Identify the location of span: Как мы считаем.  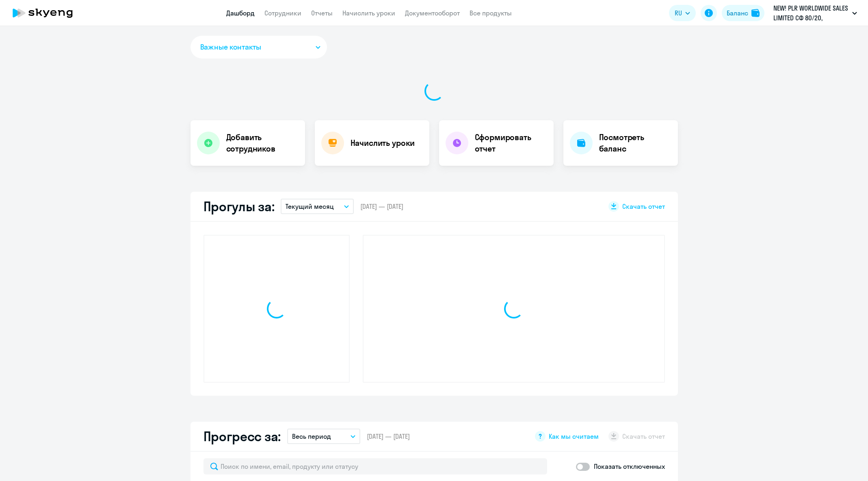
(574, 437).